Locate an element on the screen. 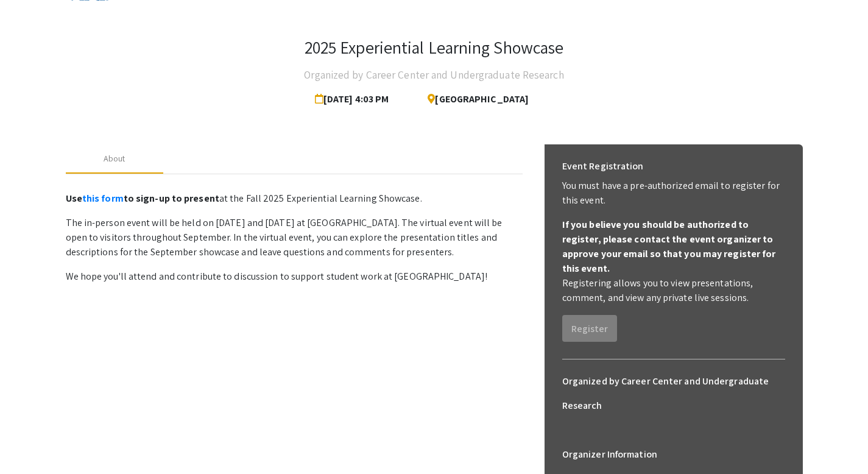 The image size is (868, 474). a: this form is located at coordinates (103, 198).